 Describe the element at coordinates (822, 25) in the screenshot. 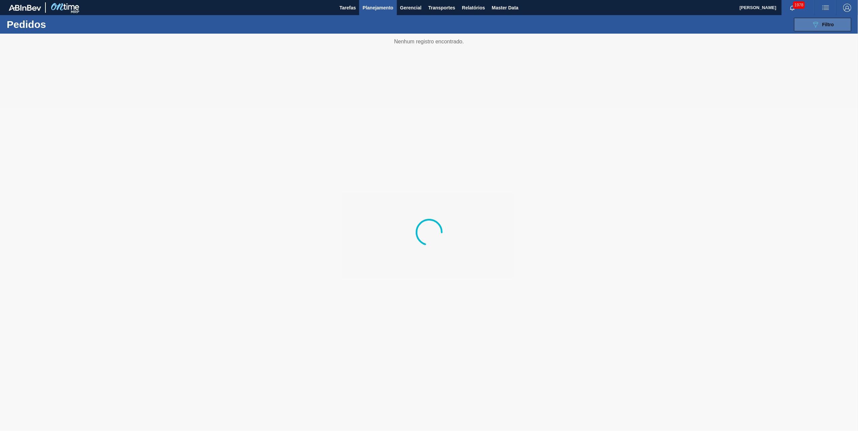

I see `button: Filtro` at that location.